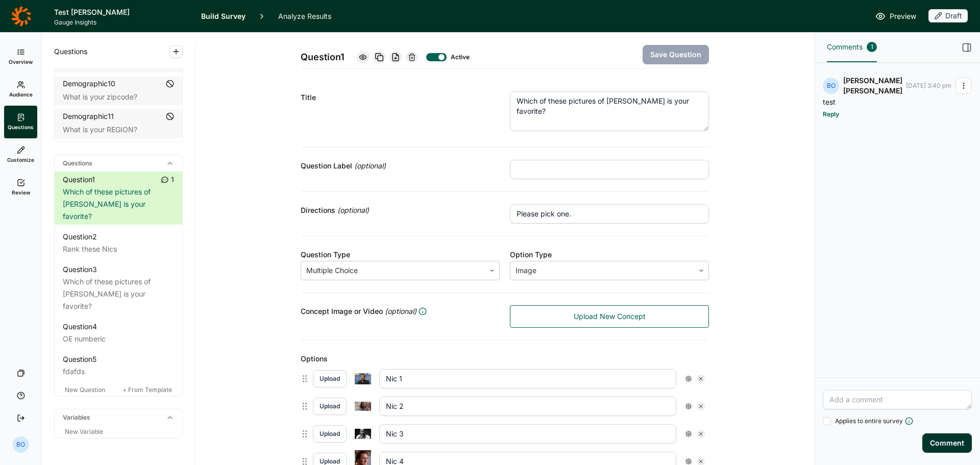 This screenshot has width=980, height=465. I want to click on span: Overview, so click(21, 62).